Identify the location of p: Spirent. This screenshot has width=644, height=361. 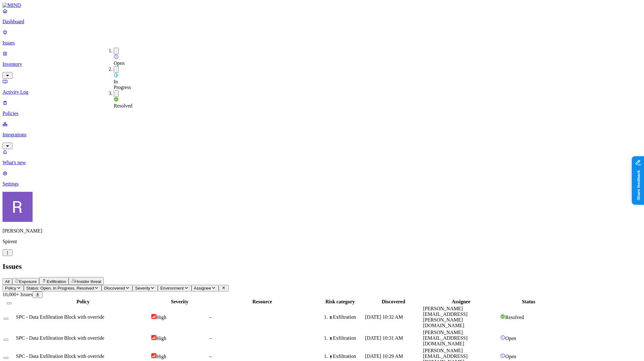
(322, 242).